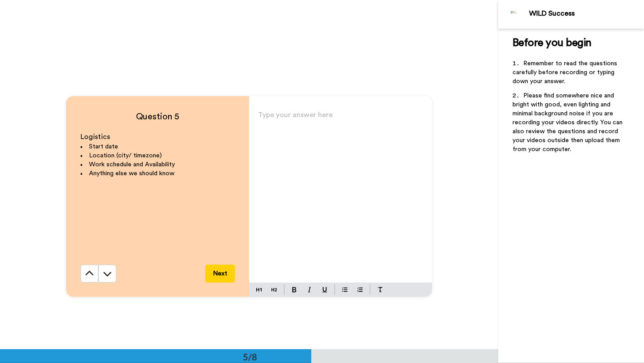 The image size is (644, 363). I want to click on img: italic-mark.svg, so click(310, 289).